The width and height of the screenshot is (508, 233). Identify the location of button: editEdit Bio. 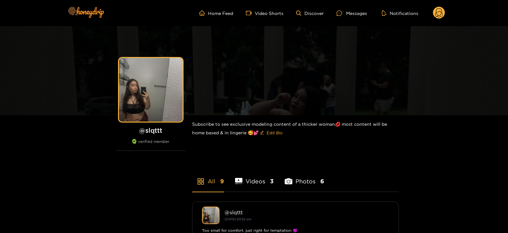
(271, 133).